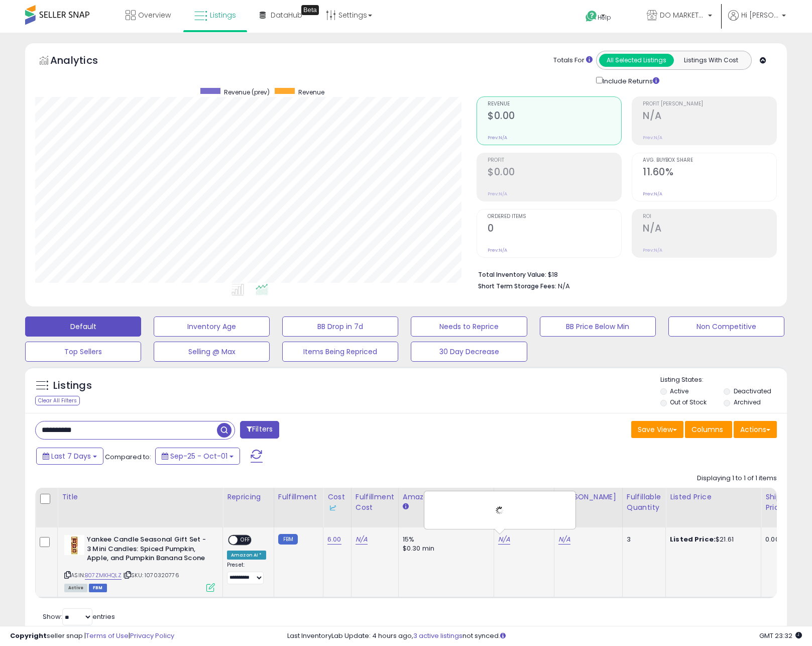 This screenshot has height=646, width=812. I want to click on span: | SKU: 1070320776, so click(152, 575).